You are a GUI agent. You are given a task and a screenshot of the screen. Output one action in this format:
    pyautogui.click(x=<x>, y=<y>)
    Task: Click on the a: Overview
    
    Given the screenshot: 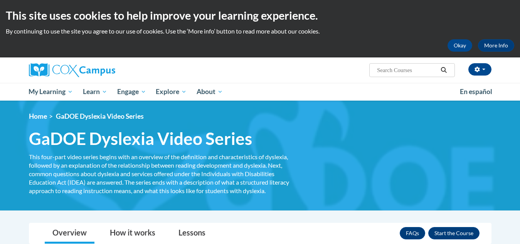 What is the action you would take?
    pyautogui.click(x=69, y=233)
    